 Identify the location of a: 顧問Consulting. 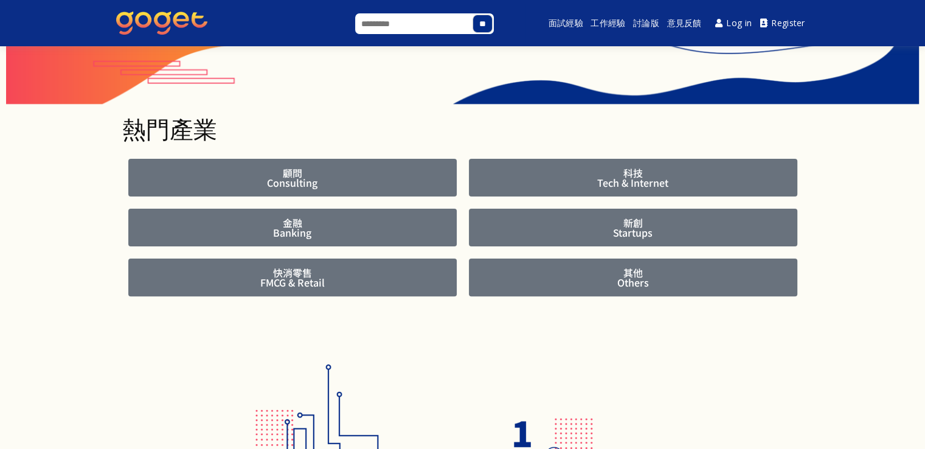
(293, 178).